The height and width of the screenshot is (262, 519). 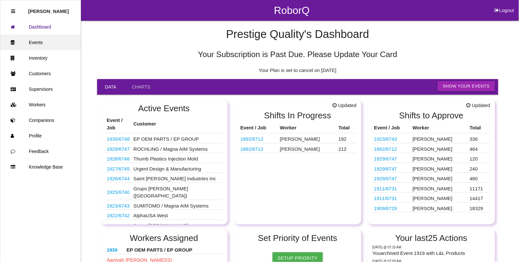 I want to click on td: 18329, so click(x=479, y=207).